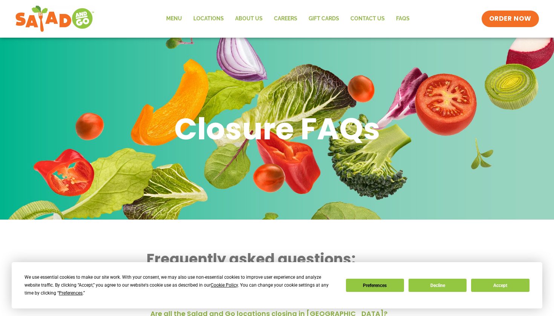 The image size is (554, 316). What do you see at coordinates (208, 19) in the screenshot?
I see `a: Locations` at bounding box center [208, 19].